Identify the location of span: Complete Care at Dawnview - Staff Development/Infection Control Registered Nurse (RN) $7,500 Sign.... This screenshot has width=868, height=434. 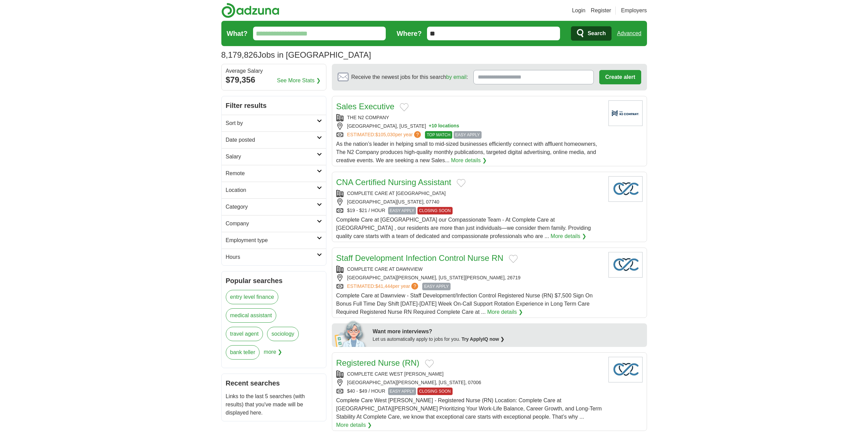
(465, 304).